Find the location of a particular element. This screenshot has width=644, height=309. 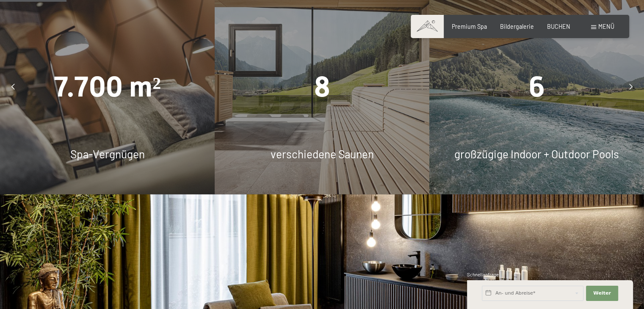

span: großzügige Indoor + Outdoor Pools is located at coordinates (537, 154).